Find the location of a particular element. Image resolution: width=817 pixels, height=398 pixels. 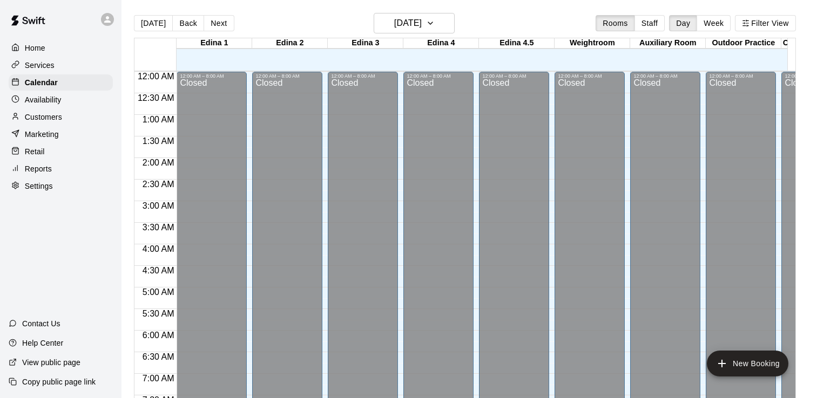

button: add is located at coordinates (747, 364).